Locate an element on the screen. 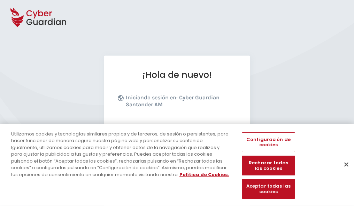 Image resolution: width=354 pixels, height=206 pixels. button: Rechazar todas las cookies is located at coordinates (268, 166).